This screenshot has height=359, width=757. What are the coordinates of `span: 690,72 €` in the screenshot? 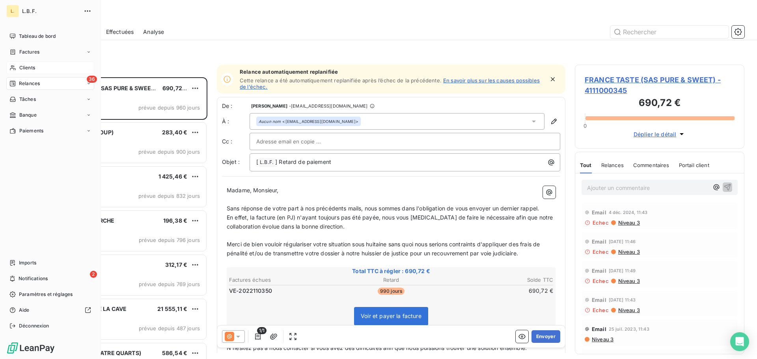 It's located at (175, 88).